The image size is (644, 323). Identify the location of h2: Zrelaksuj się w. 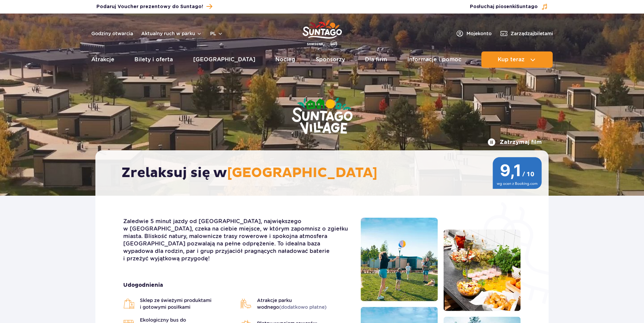
(325, 173).